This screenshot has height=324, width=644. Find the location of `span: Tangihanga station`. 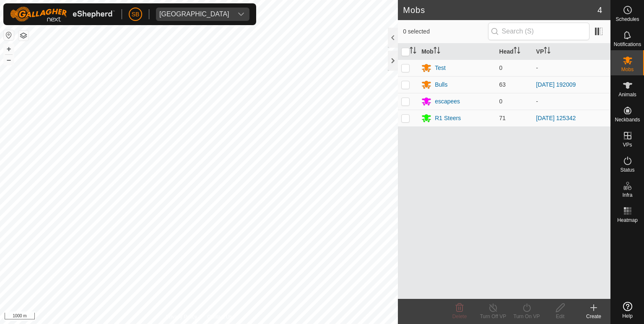

span: Tangihanga station is located at coordinates (194, 14).